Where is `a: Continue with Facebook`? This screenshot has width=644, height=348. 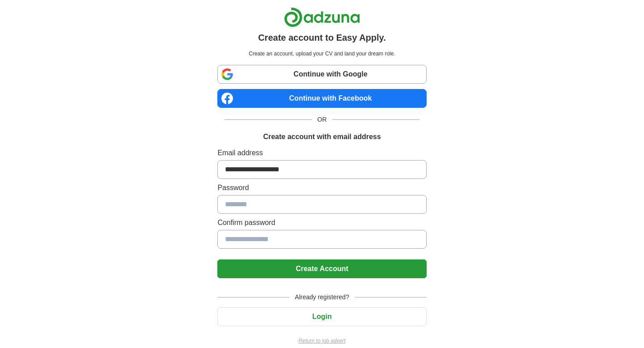
a: Continue with Facebook is located at coordinates (321, 98).